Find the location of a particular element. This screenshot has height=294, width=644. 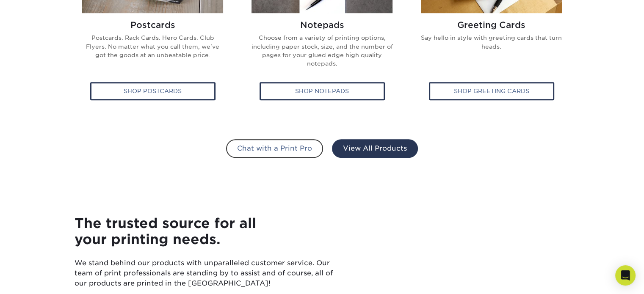

div: Shop Greeting Cards is located at coordinates (491, 91).